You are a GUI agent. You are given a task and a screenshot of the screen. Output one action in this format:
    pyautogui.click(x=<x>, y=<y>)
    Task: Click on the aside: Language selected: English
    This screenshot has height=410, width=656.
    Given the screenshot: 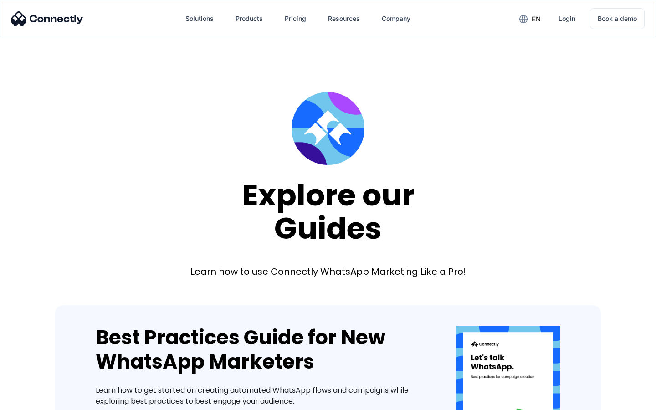 What is the action you would take?
    pyautogui.click(x=32, y=400)
    